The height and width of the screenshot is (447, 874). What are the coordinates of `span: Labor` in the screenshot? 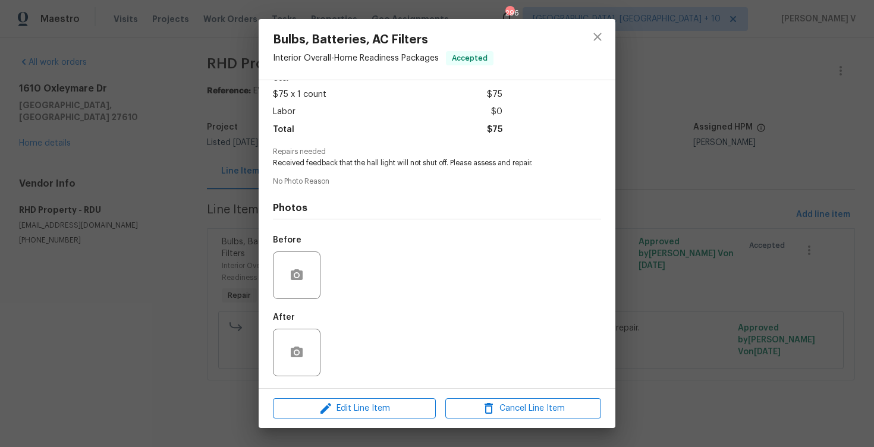 It's located at (284, 112).